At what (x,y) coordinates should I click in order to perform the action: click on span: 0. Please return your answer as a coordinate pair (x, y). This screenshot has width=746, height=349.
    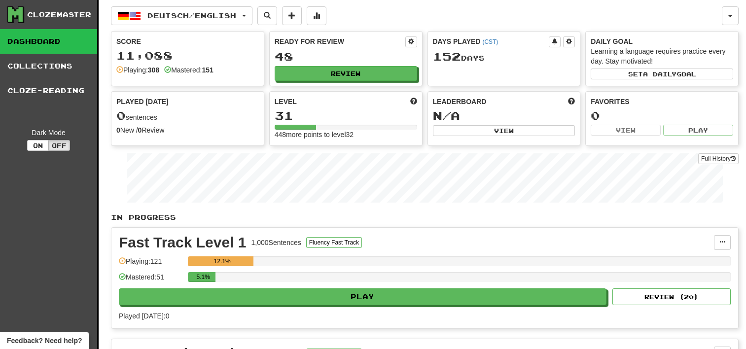
    Looking at the image, I should click on (121, 115).